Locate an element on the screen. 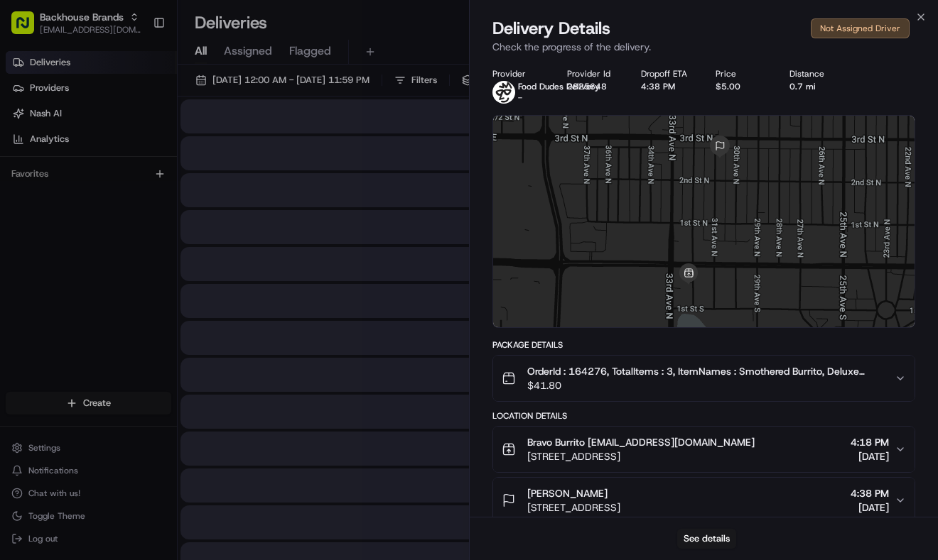  div: Dropoff ETA is located at coordinates (667, 74).